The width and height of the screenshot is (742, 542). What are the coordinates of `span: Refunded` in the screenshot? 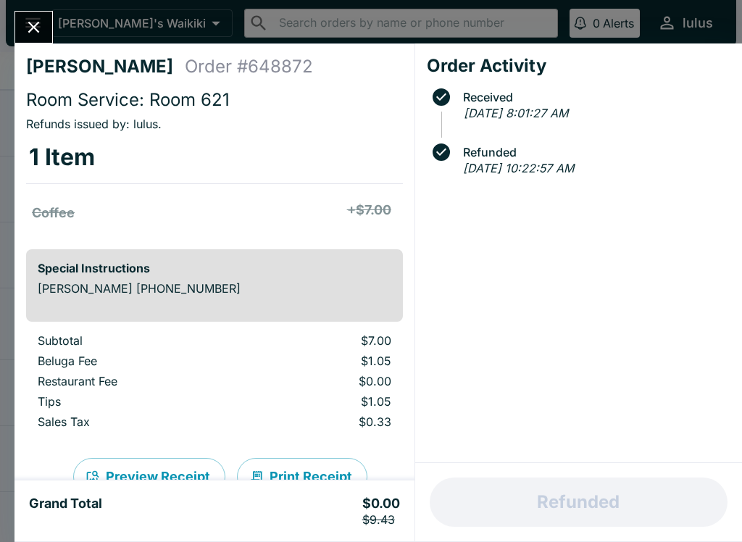 It's located at (593, 152).